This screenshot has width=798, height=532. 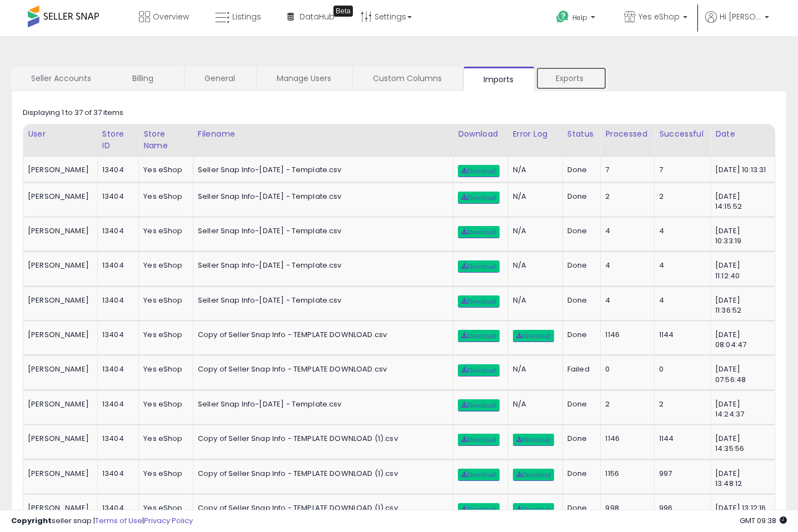 I want to click on a: Terms of Use, so click(x=119, y=520).